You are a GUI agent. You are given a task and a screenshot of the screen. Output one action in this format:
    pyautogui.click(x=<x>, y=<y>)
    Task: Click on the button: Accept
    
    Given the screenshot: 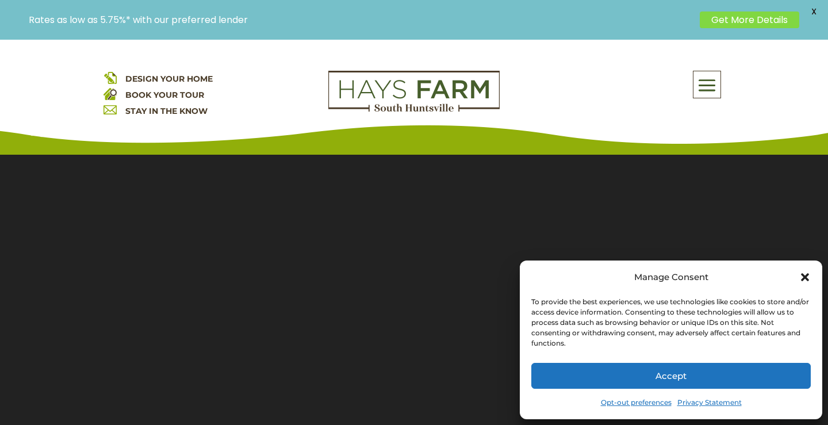 What is the action you would take?
    pyautogui.click(x=671, y=376)
    